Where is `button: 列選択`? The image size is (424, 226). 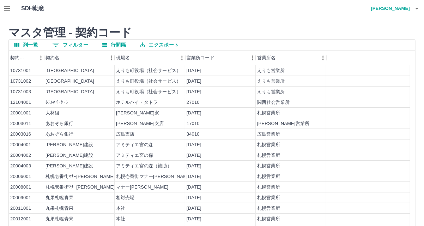 button: 列選択 is located at coordinates (26, 45).